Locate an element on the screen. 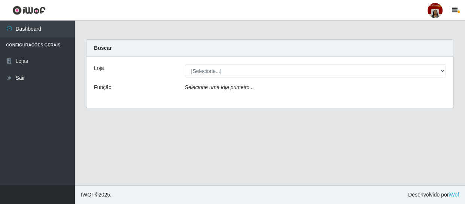 The width and height of the screenshot is (465, 204). strong: Buscar is located at coordinates (103, 48).